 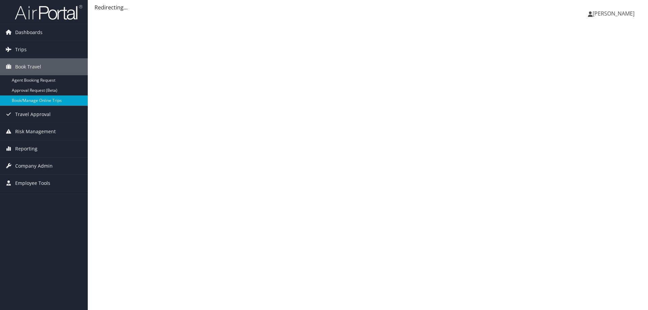 I want to click on div: Redirecting..., so click(x=368, y=7).